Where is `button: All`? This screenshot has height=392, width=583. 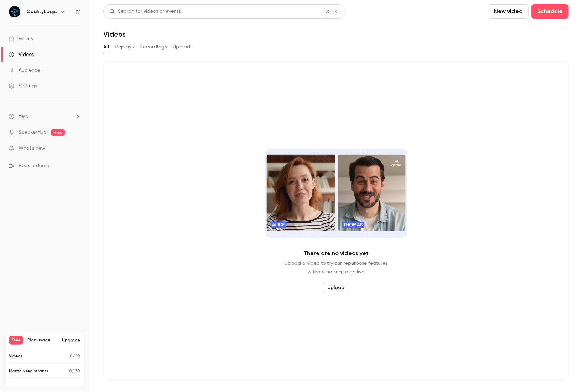 button: All is located at coordinates (106, 47).